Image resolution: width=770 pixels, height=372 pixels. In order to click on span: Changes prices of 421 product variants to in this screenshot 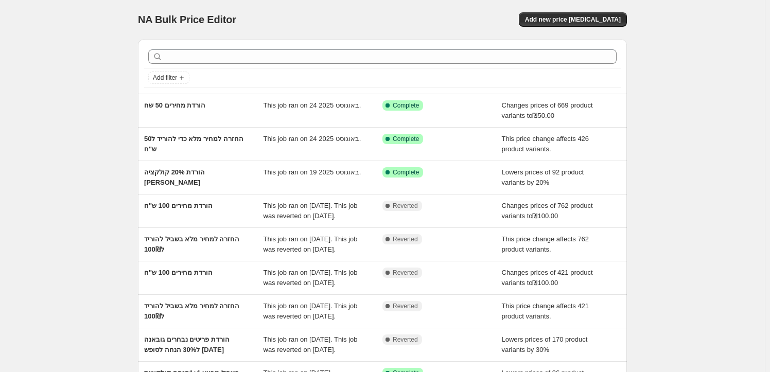, I will do `click(547, 277)`.